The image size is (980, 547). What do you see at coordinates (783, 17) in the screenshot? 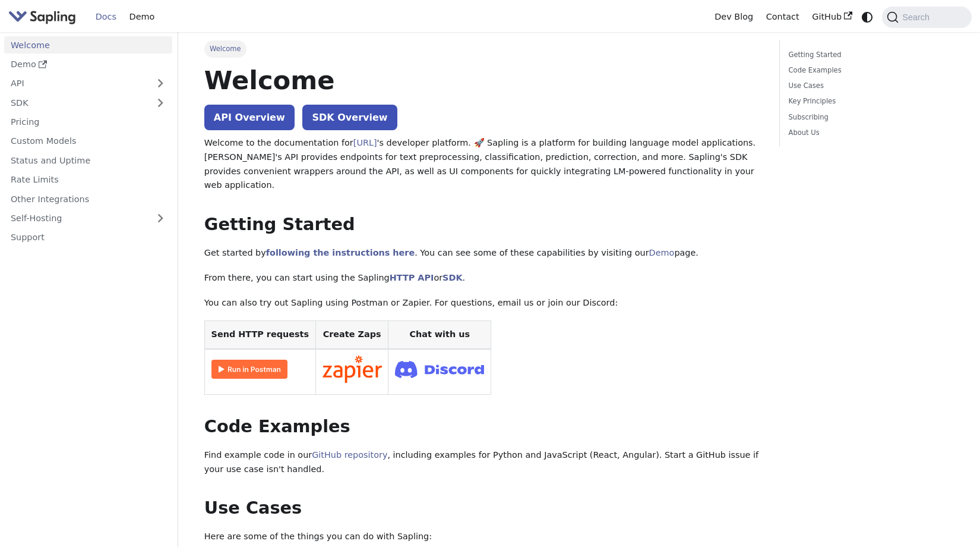
I see `a: Contact` at bounding box center [783, 17].